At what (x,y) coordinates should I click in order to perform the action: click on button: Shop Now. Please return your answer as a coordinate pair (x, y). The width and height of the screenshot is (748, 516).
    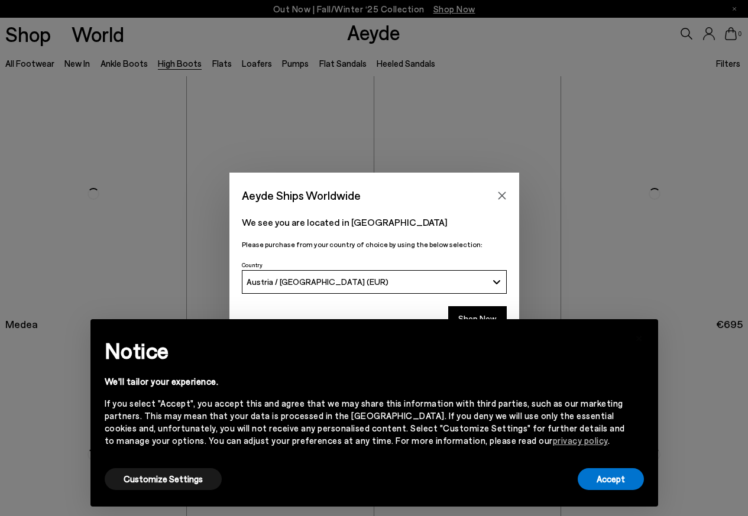
    Looking at the image, I should click on (477, 319).